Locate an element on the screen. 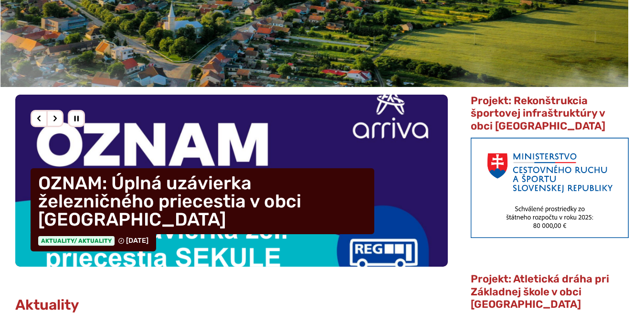  h3: Aktuality is located at coordinates (48, 305).